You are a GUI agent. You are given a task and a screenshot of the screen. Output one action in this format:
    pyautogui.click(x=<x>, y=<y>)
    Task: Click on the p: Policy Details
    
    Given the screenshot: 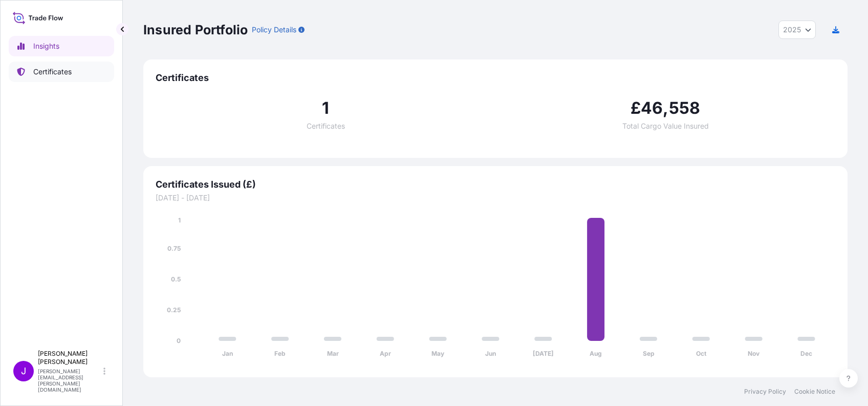 What is the action you would take?
    pyautogui.click(x=274, y=30)
    